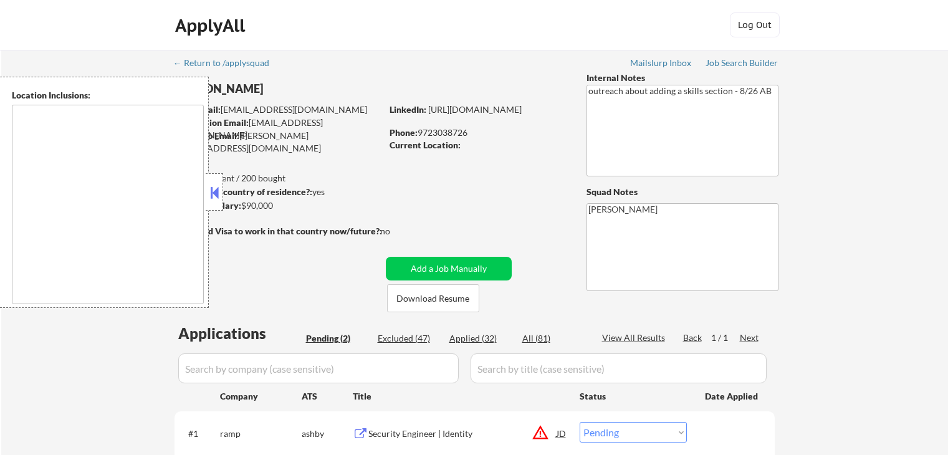 The width and height of the screenshot is (948, 455). What do you see at coordinates (277, 178) in the screenshot?
I see `div: 32 sent / 200 bought` at bounding box center [277, 178].